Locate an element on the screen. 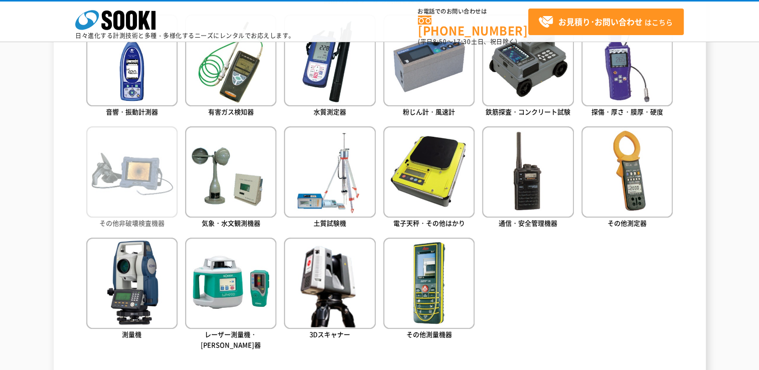 This screenshot has height=370, width=759. span: 水質測定器 is located at coordinates (330, 111).